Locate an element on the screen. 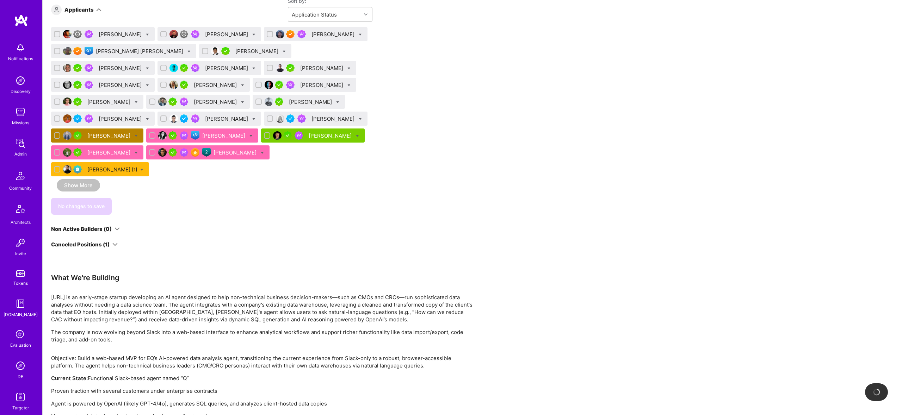  img: Architects is located at coordinates (20, 210).